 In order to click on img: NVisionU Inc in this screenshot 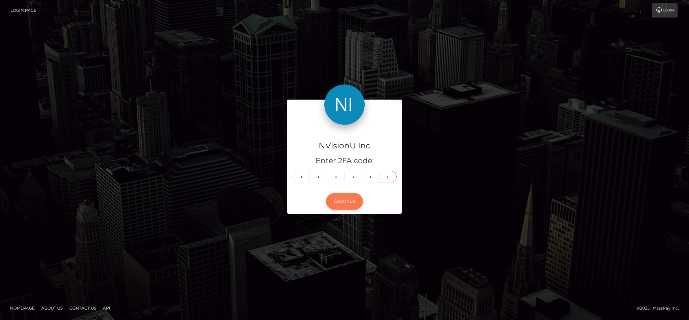, I will do `click(344, 105)`.